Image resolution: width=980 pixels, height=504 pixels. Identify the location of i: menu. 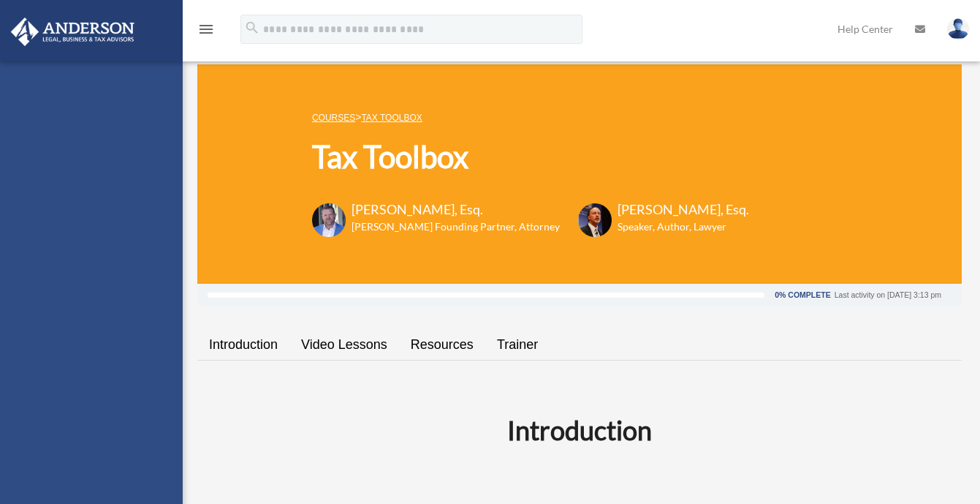
(206, 29).